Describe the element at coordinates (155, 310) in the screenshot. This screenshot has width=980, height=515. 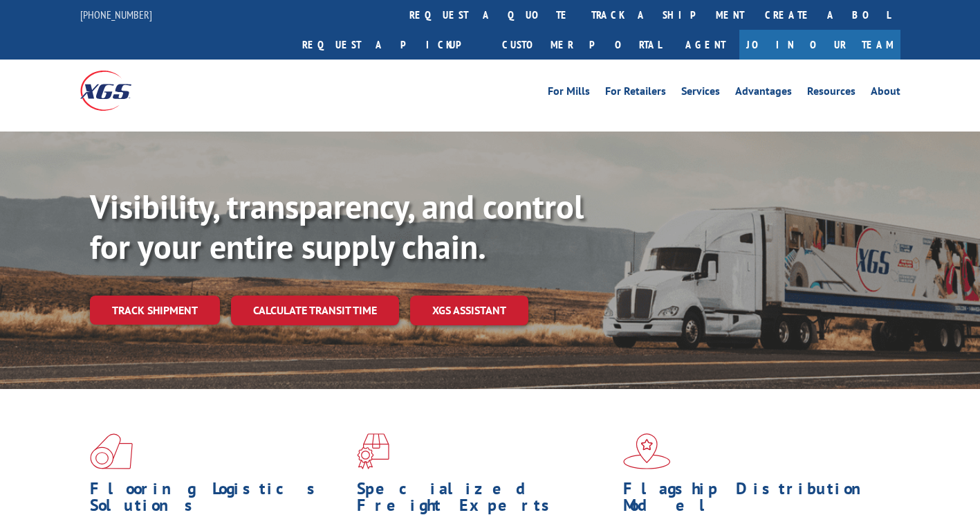
I see `a: Track shipment` at that location.